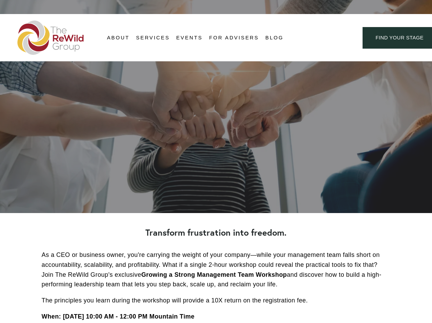  Describe the element at coordinates (216, 232) in the screenshot. I see `strong: Transform frustration into freedom.` at that location.